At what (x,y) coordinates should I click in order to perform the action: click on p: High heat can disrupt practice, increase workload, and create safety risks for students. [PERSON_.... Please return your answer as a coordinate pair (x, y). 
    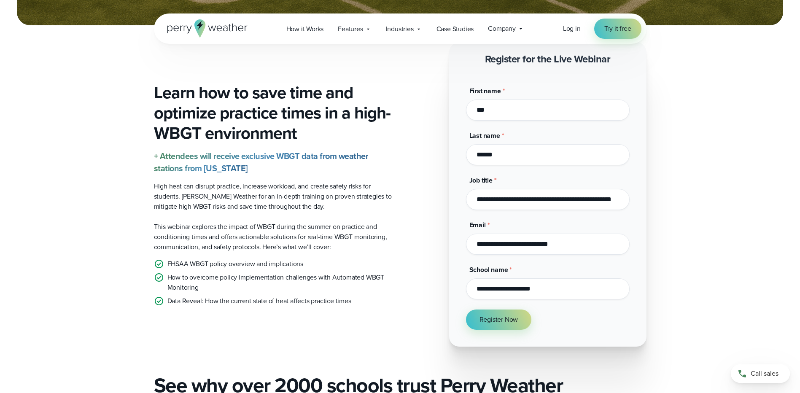
    Looking at the image, I should click on (274, 196).